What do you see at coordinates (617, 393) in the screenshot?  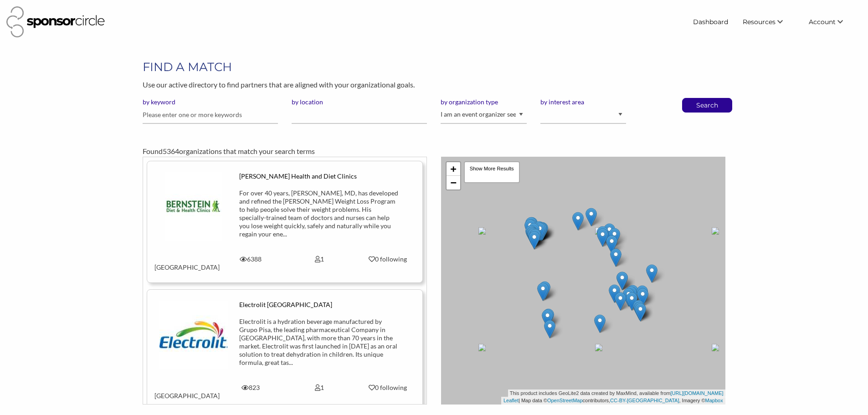 I see `div: This product includes GeoLite2 data created by MaxMind, available from` at bounding box center [617, 393].